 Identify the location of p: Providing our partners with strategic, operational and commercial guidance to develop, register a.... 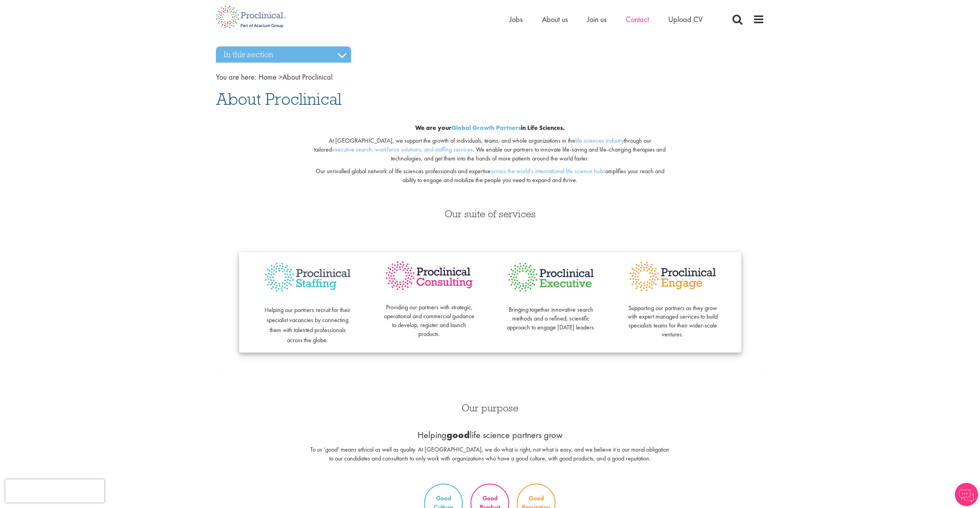
(429, 317).